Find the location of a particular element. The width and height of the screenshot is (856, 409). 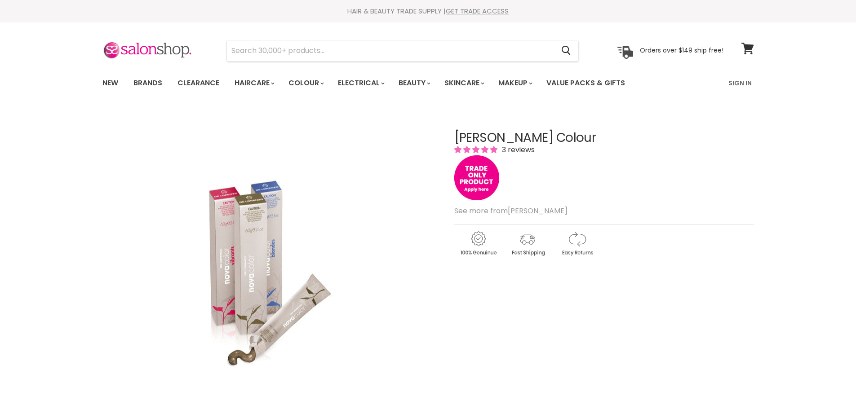

a: Beauty is located at coordinates (414, 83).